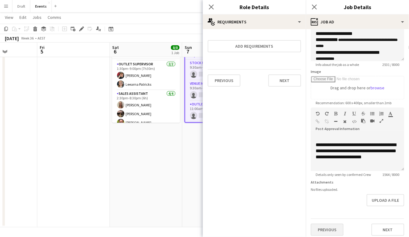  Describe the element at coordinates (219, 90) in the screenshot. I see `app-card-role: Venue Manager0/19:30am-6:00pm (8h30m)` at that location.